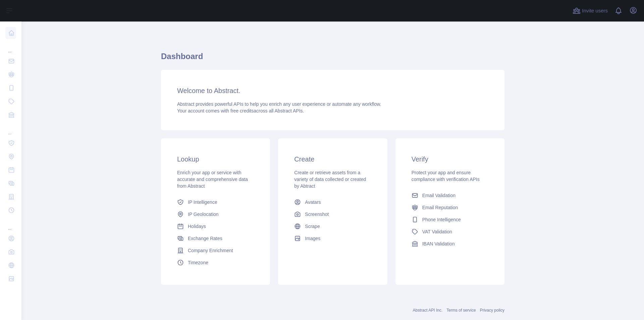 This screenshot has width=644, height=320. What do you see at coordinates (204, 214) in the screenshot?
I see `span: IP Geolocation` at bounding box center [204, 214].